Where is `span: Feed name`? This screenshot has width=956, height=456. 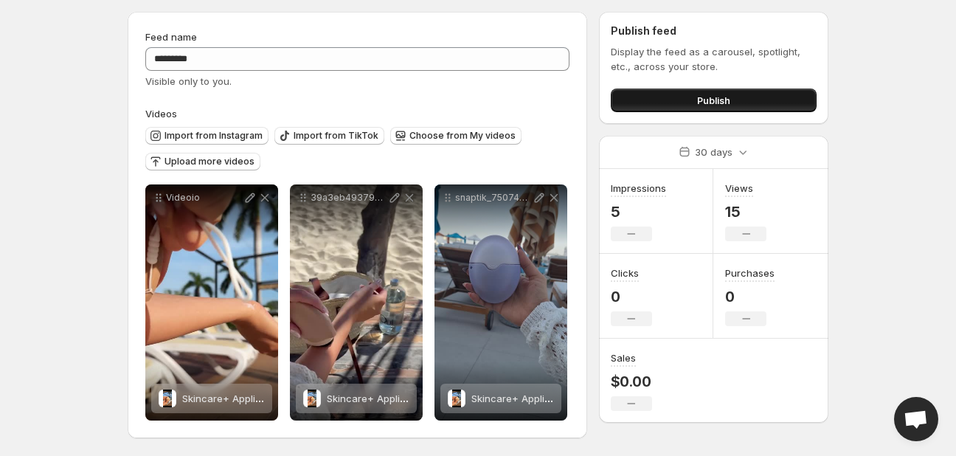 span: Feed name is located at coordinates (171, 37).